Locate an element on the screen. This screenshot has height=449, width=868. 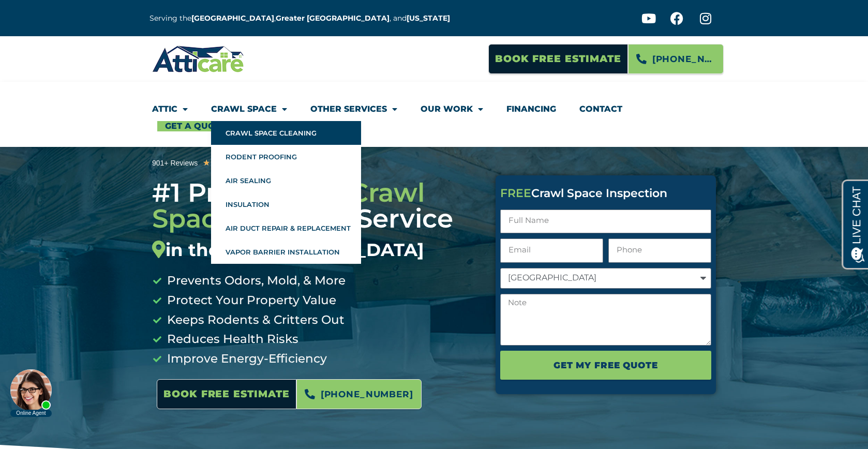
span: Prevents Odors, Mold, & More is located at coordinates (255, 281).